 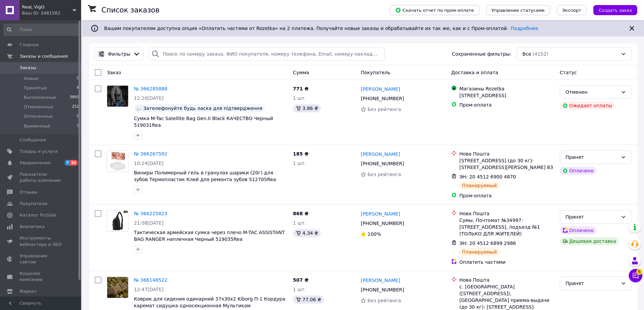 I want to click on span: Все, so click(x=527, y=54).